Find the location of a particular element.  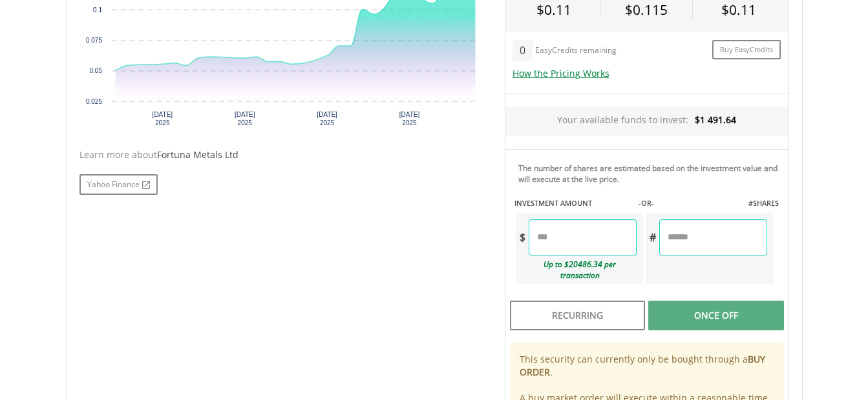

div: 0 is located at coordinates (522, 50).